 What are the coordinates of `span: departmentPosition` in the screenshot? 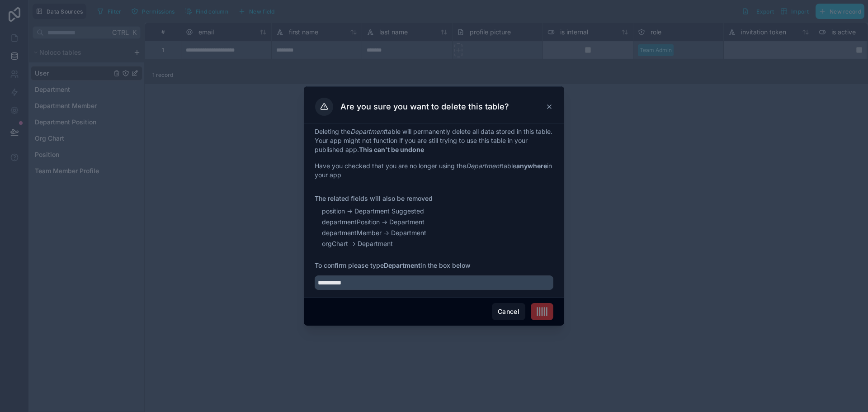 It's located at (351, 222).